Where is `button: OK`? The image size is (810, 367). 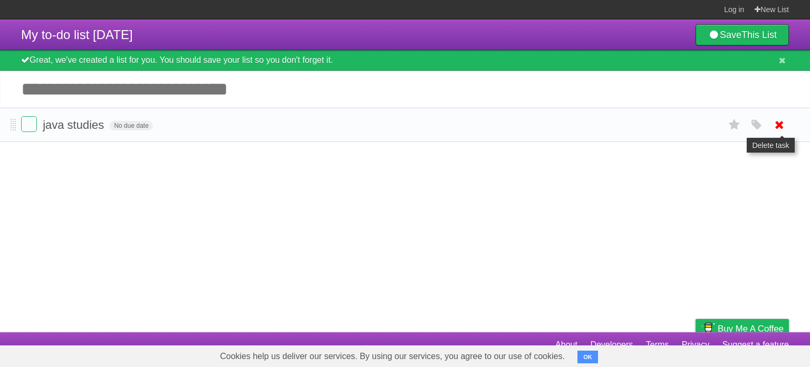 button: OK is located at coordinates (588, 357).